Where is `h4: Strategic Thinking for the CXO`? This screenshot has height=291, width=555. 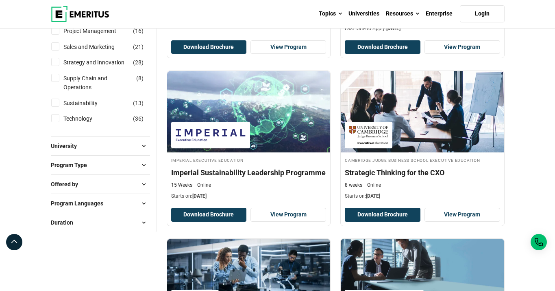
h4: Strategic Thinking for the CXO is located at coordinates (423, 172).